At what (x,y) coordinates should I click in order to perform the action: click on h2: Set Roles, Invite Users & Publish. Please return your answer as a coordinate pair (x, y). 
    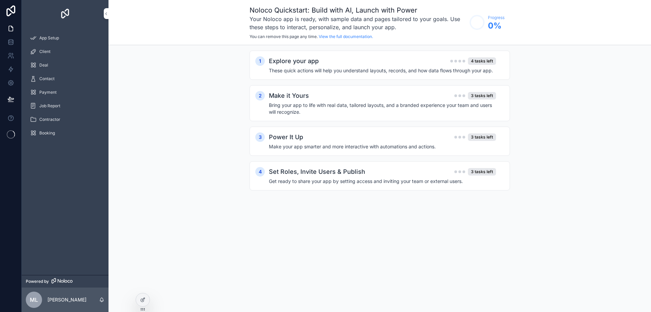
    Looking at the image, I should click on (317, 172).